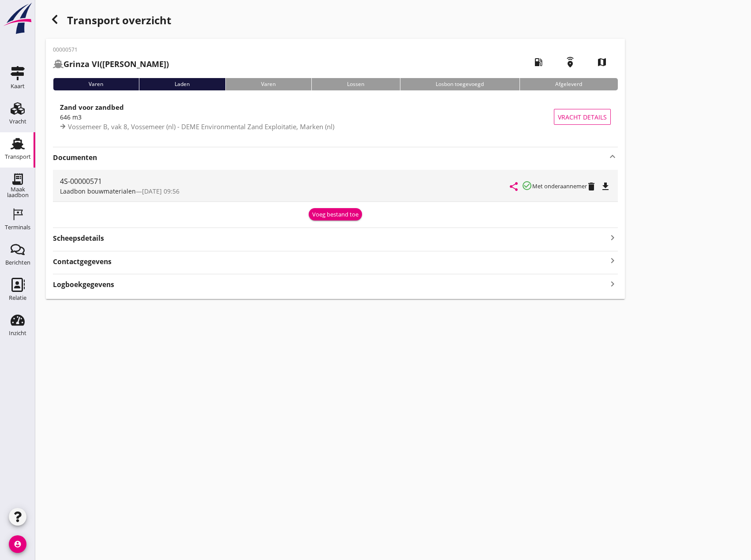 This screenshot has height=560, width=751. I want to click on div: Berichten, so click(18, 262).